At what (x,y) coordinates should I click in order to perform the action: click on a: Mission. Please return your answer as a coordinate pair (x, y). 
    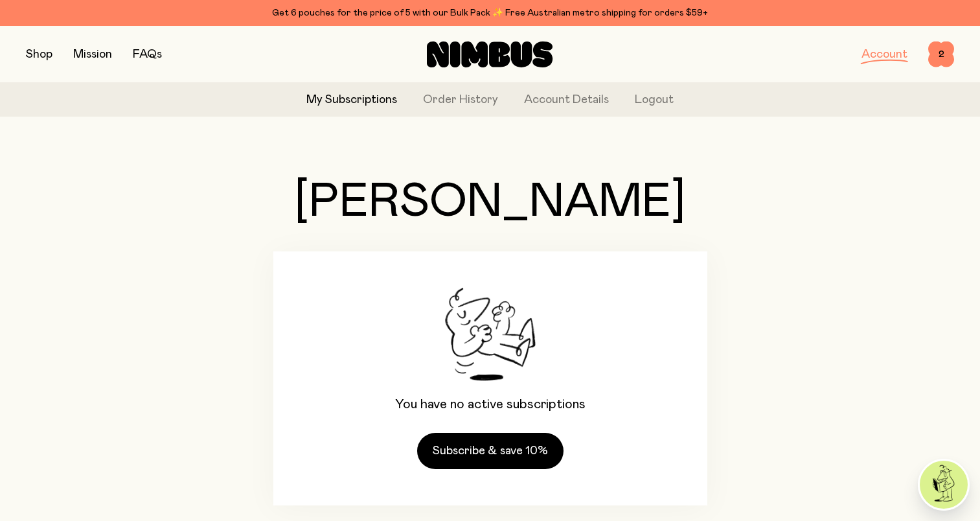
    Looking at the image, I should click on (92, 54).